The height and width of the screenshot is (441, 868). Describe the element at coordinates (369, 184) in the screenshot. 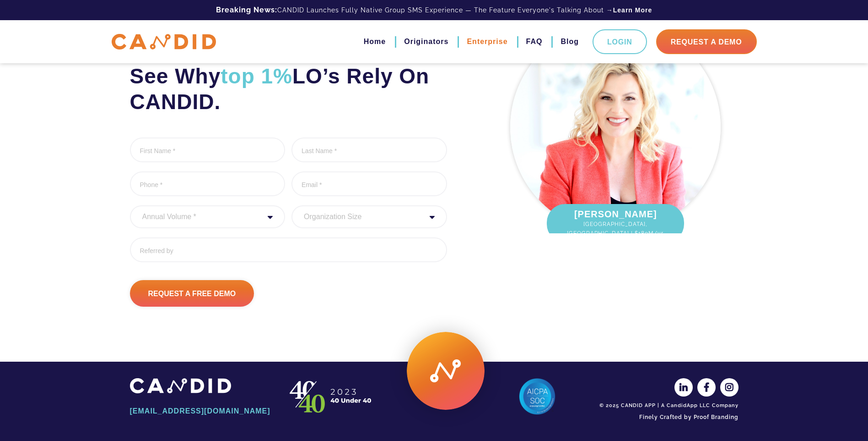

I see `input: Email *` at that location.